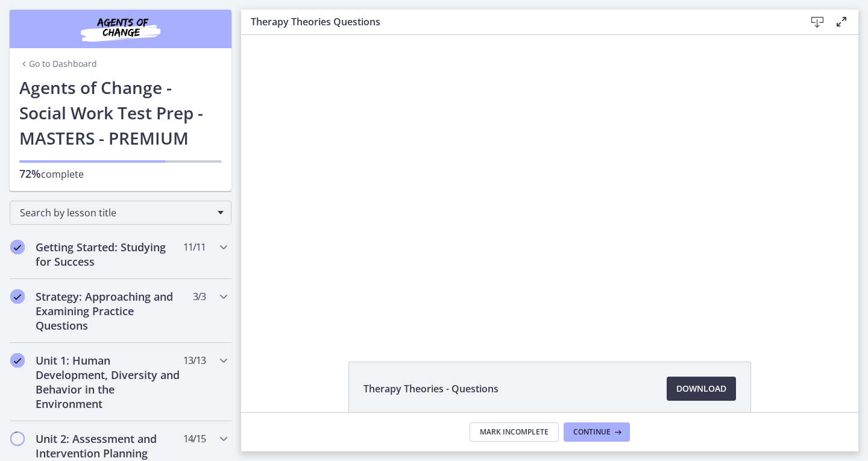 The width and height of the screenshot is (868, 461). Describe the element at coordinates (597, 432) in the screenshot. I see `button: Continue` at that location.